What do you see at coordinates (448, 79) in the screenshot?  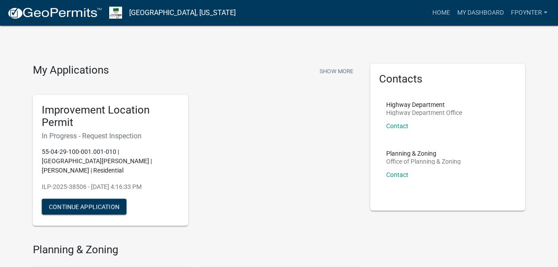 I see `h5: Contacts` at bounding box center [448, 79].